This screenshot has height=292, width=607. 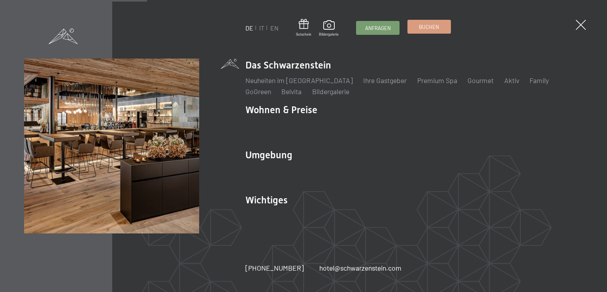 What do you see at coordinates (258, 91) in the screenshot?
I see `a: GoGreen` at bounding box center [258, 91].